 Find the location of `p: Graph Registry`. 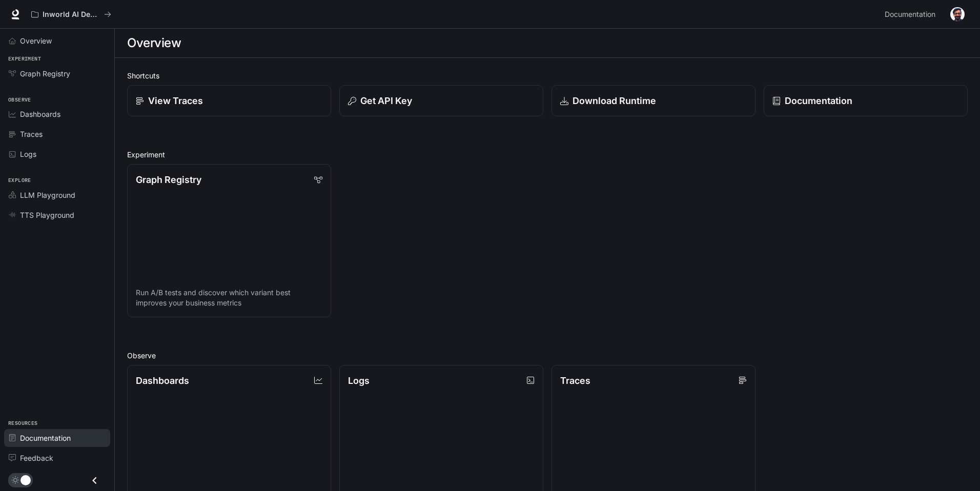

p: Graph Registry is located at coordinates (168, 179).